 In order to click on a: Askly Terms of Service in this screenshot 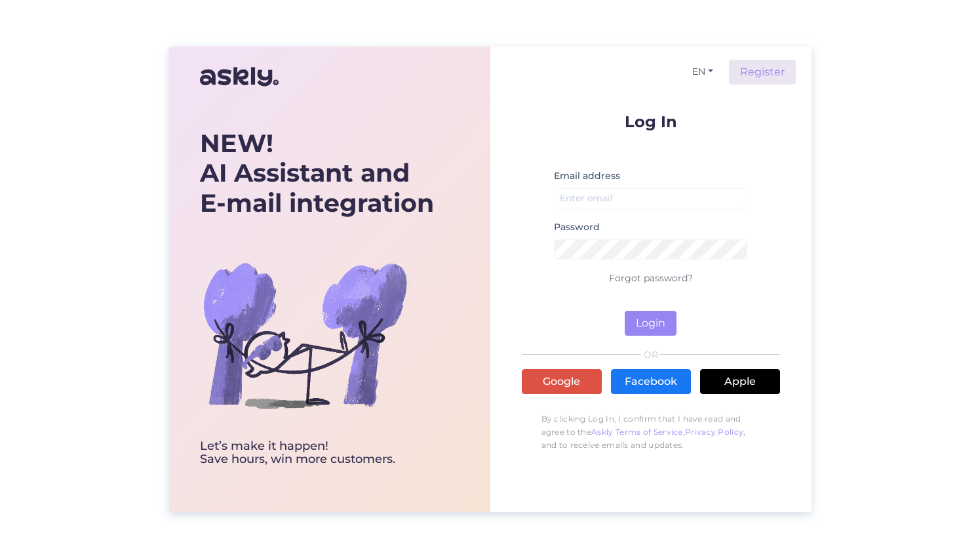, I will do `click(637, 431)`.